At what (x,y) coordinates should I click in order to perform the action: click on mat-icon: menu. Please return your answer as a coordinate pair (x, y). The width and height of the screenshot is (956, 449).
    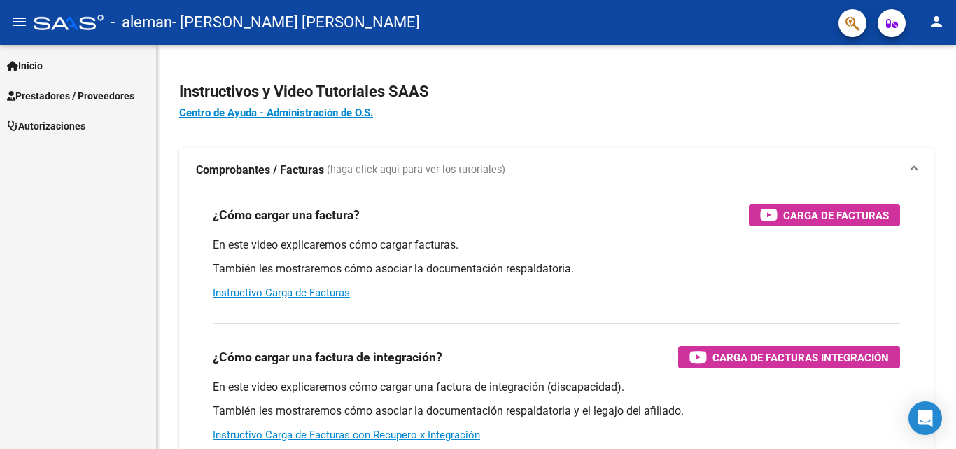
    Looking at the image, I should click on (20, 22).